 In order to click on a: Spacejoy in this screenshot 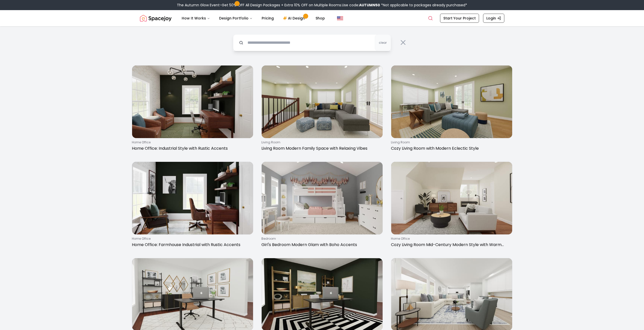, I will do `click(156, 18)`.